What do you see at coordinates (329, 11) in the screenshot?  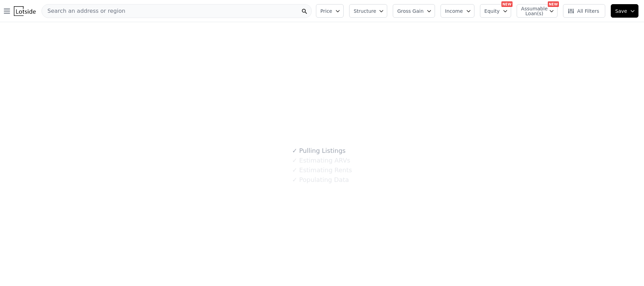 I see `button: Price` at bounding box center [329, 11].